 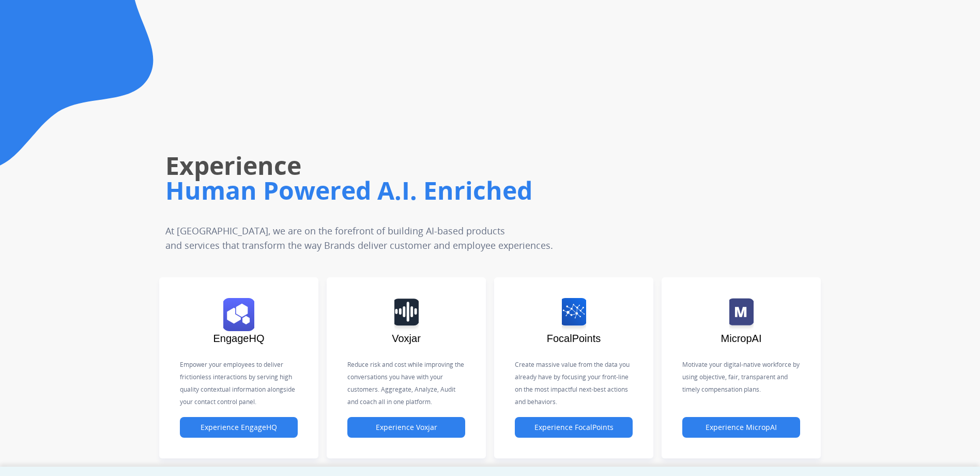 What do you see at coordinates (406, 427) in the screenshot?
I see `button: Experience Voxjar` at bounding box center [406, 427].